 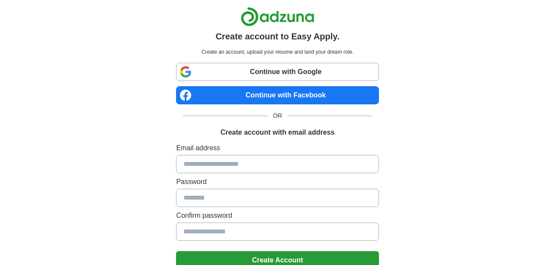 I want to click on span: OR, so click(x=277, y=116).